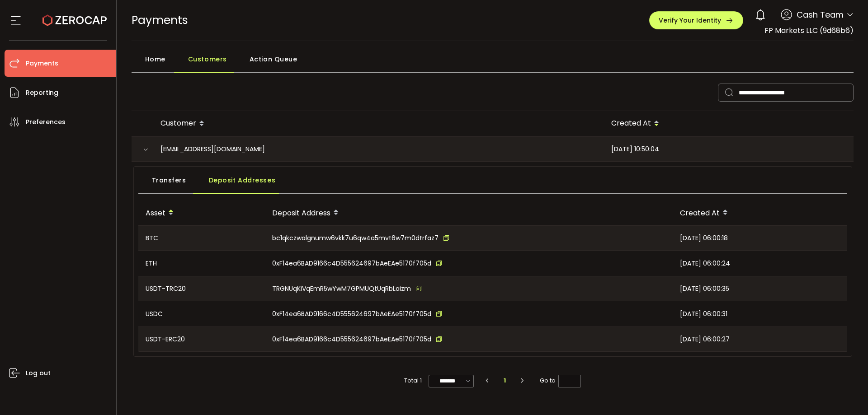  I want to click on div: Customer, so click(379, 124).